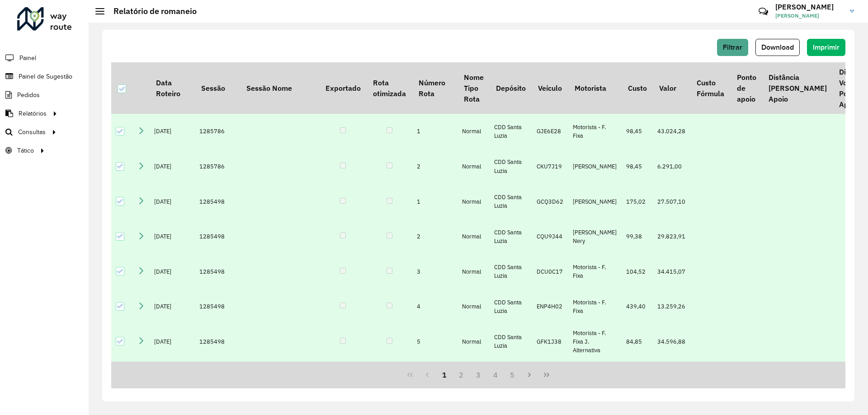  What do you see at coordinates (550, 237) in the screenshot?
I see `td: CQU9J44` at bounding box center [550, 237].